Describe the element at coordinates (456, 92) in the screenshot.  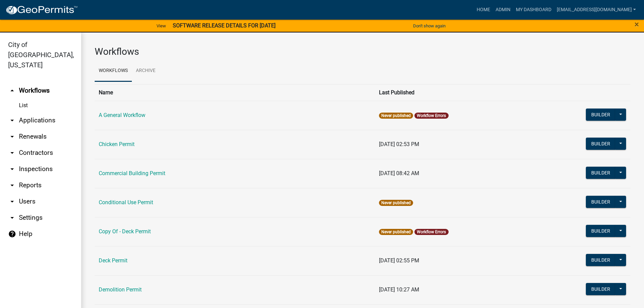
I see `th: Last Published` at that location.